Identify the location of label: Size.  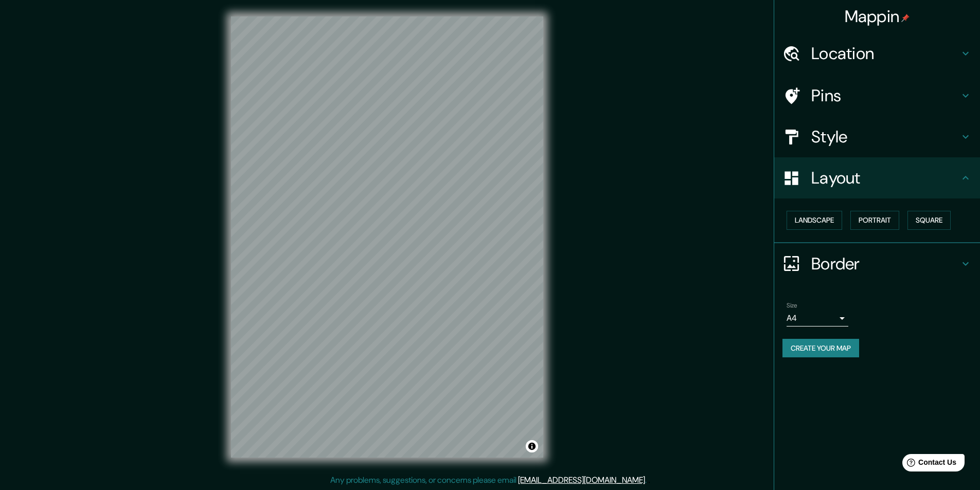
(792, 304).